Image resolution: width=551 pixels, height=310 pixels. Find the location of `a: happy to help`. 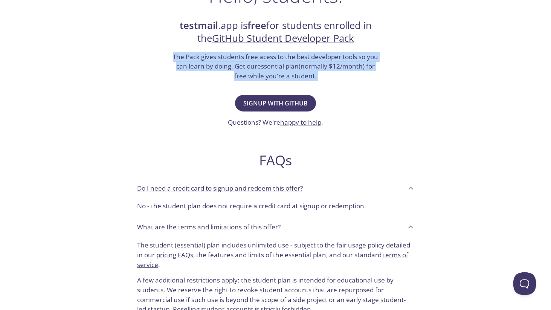

a: happy to help is located at coordinates (300, 122).